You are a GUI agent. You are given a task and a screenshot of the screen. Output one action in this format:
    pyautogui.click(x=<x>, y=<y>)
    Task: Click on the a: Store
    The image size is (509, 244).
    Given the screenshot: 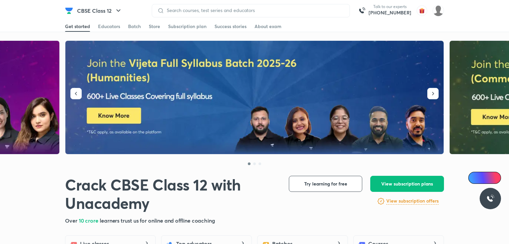 What is the action you would take?
    pyautogui.click(x=155, y=26)
    